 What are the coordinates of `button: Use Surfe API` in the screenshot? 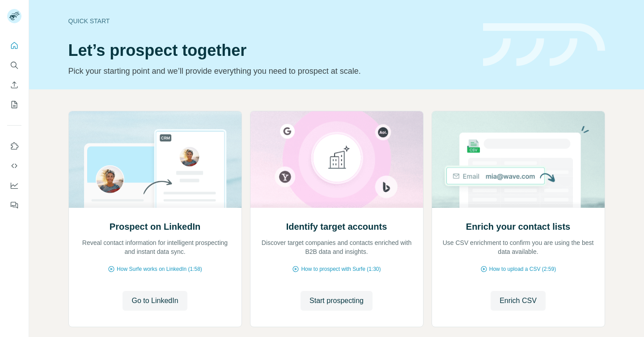 It's located at (15, 165).